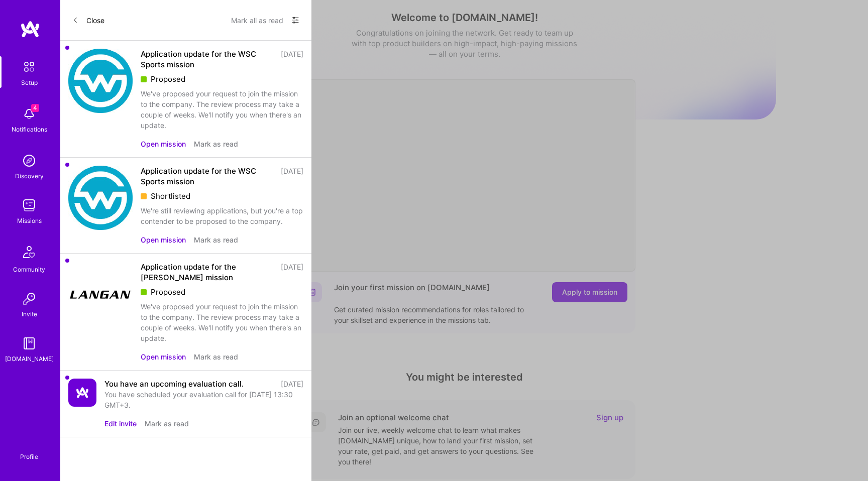 Image resolution: width=868 pixels, height=481 pixels. I want to click on div: We're still reviewing applications, but you're a top contender to be proposed to the company., so click(222, 216).